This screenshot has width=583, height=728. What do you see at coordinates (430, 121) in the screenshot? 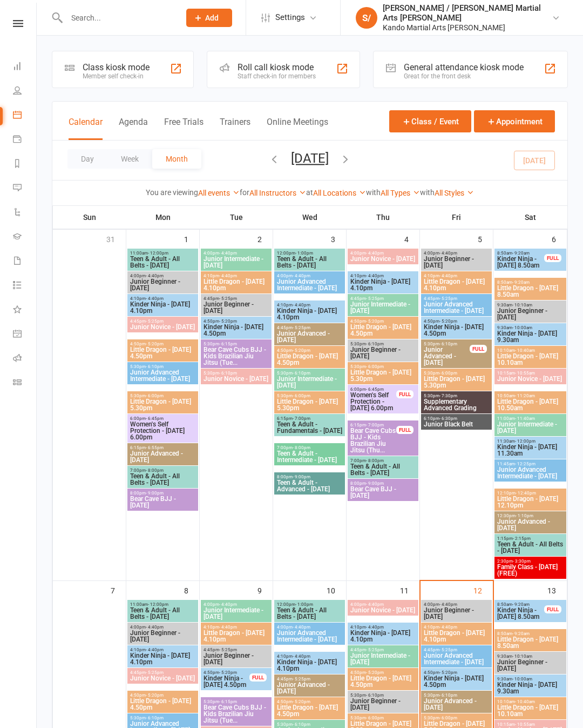
I see `button: Class / Event` at bounding box center [430, 121].